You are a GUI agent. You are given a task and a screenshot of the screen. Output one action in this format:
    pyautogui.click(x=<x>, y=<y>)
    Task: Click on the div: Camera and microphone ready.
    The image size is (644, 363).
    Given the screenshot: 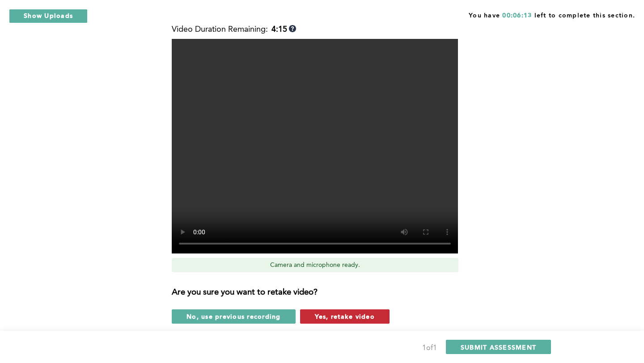 What is the action you would take?
    pyautogui.click(x=314, y=266)
    